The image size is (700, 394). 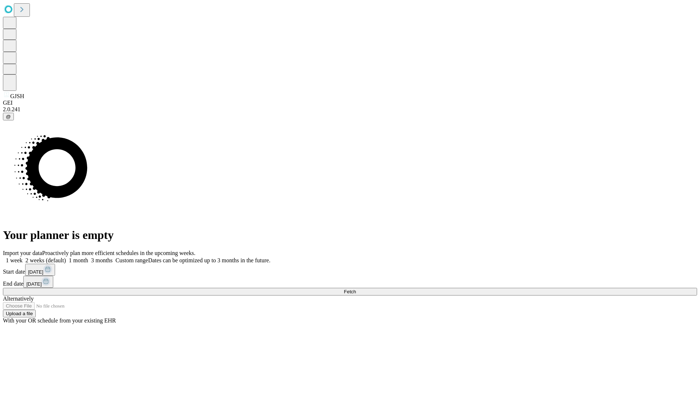 What do you see at coordinates (119, 253) in the screenshot?
I see `span: Proactively plan more efficient schedules in the upcoming weeks.` at bounding box center [119, 253].